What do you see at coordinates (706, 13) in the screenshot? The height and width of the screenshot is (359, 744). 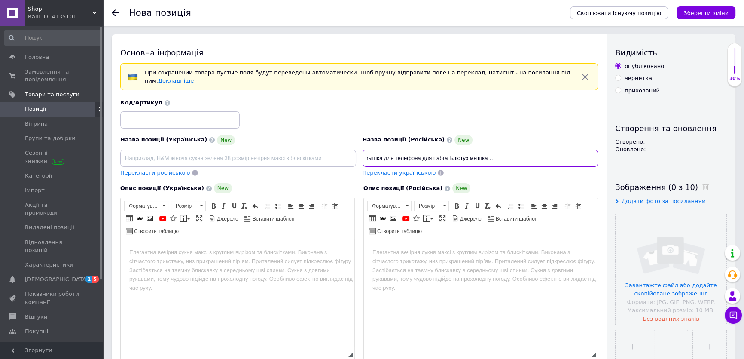 I see `button: Зберегти зміни` at bounding box center [706, 13].